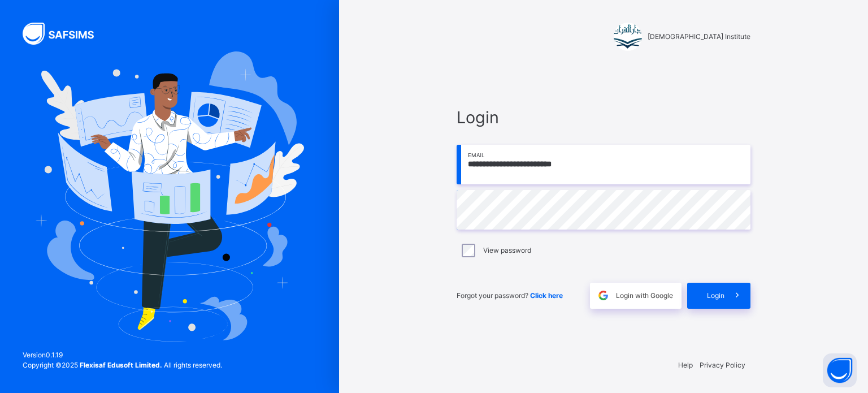  What do you see at coordinates (65, 34) in the screenshot?
I see `img: SAFSIMS Logo` at bounding box center [65, 34].